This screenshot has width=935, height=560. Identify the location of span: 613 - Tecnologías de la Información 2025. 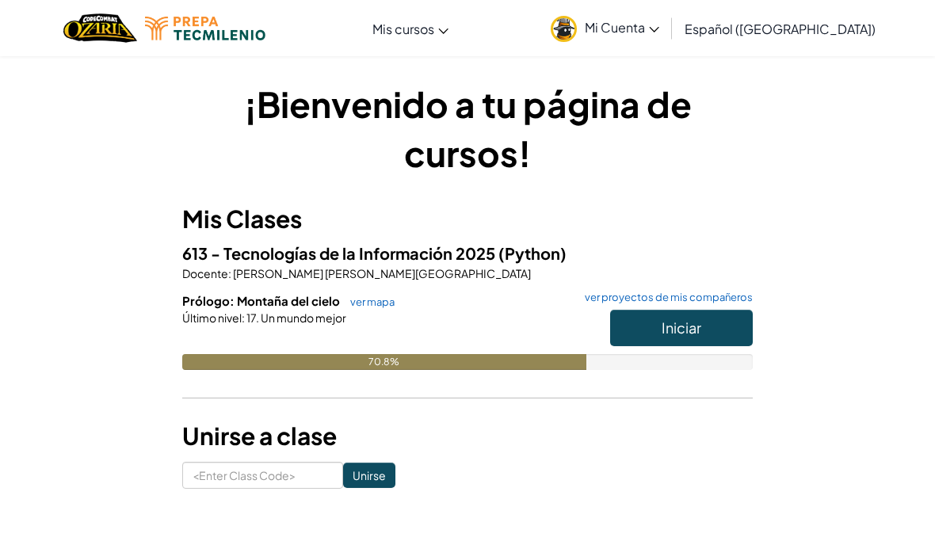
(340, 253).